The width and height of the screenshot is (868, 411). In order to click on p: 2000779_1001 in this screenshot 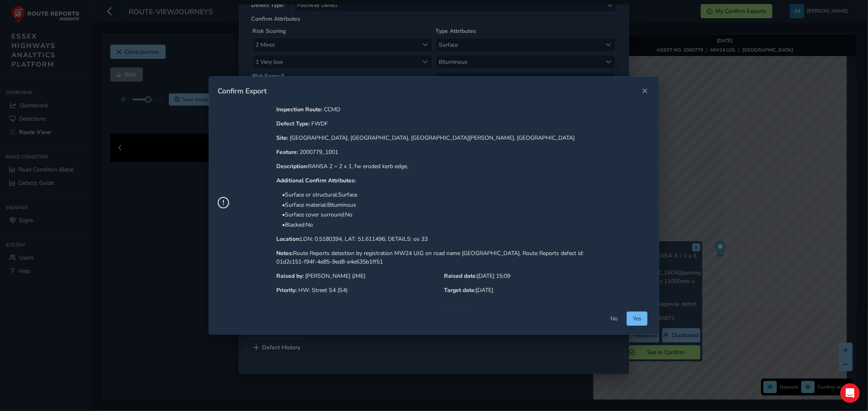, I will do `click(442, 152)`.